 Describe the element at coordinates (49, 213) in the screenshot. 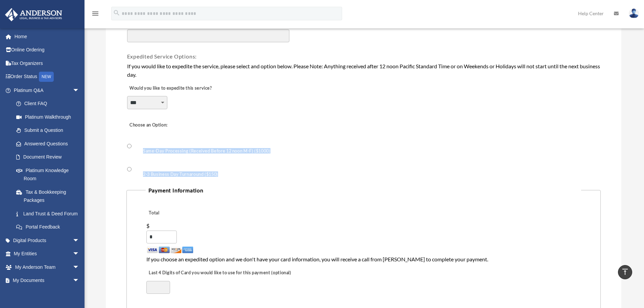

I see `a: Land Trust & Deed Forum` at that location.